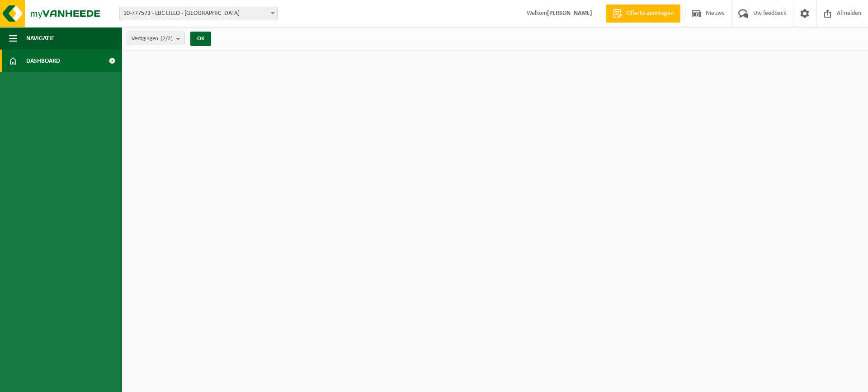  I want to click on span: Vestigingen, so click(152, 39).